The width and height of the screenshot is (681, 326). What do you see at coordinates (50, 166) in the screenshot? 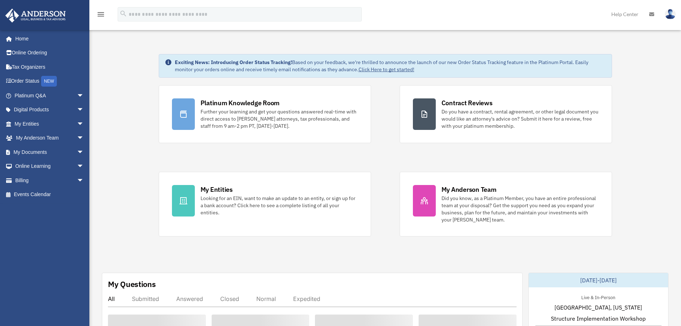
I see `a: Online Learningarrow_drop_down` at bounding box center [50, 166].